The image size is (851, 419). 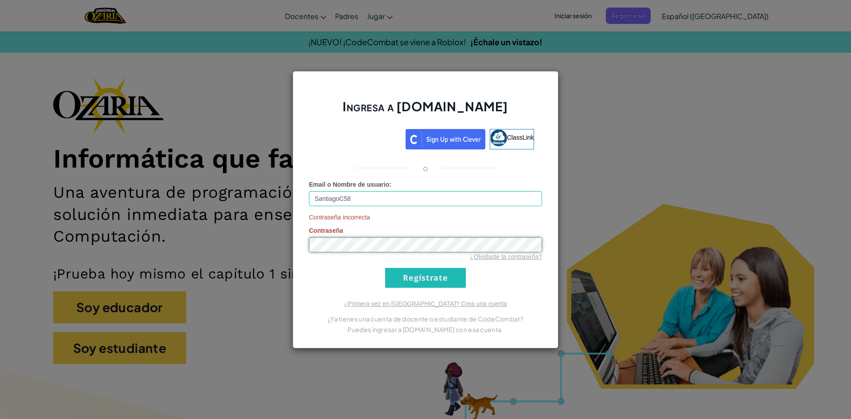 I want to click on span: Contraseña incorrecta, so click(x=426, y=217).